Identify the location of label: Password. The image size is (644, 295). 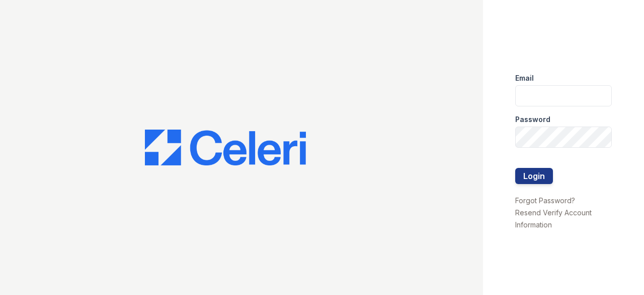
(533, 119).